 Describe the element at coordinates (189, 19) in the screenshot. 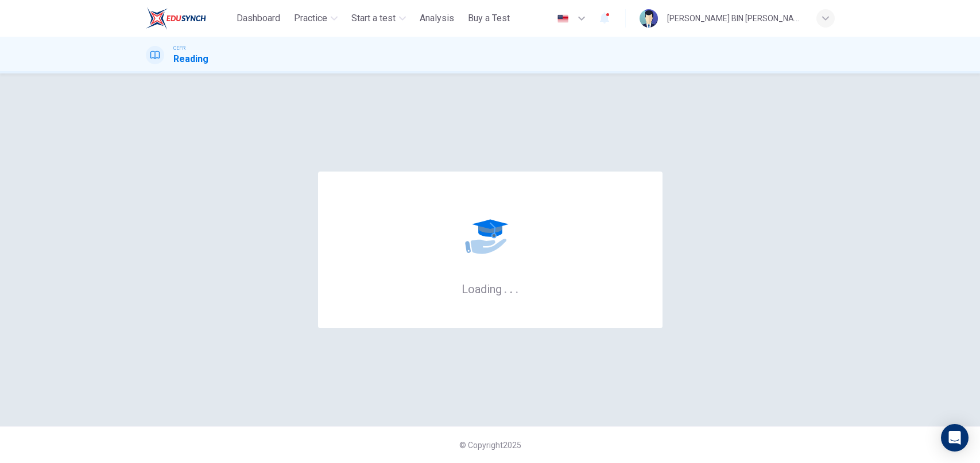

I see `a: ELTC logo` at that location.